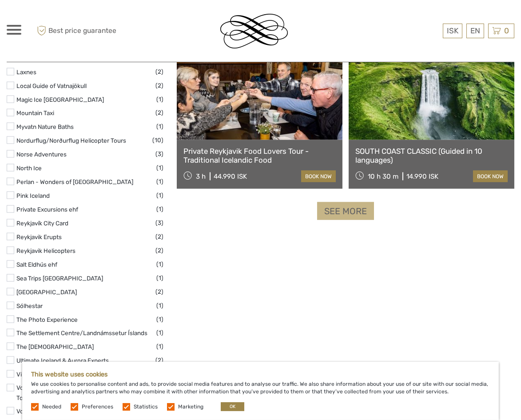 This screenshot has width=521, height=420. What do you see at coordinates (71, 140) in the screenshot?
I see `a: Nordurflug/Norðurflug Helicopter Tours` at bounding box center [71, 140].